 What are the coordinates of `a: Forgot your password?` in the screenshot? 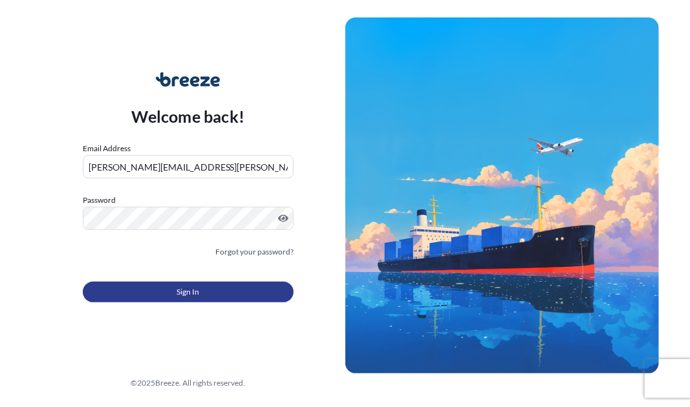 It's located at (254, 252).